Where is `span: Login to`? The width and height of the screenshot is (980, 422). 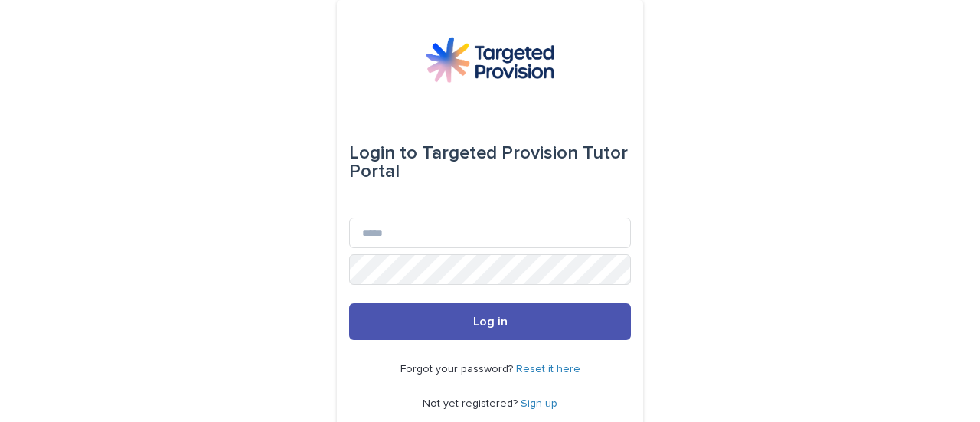 span: Login to is located at coordinates (383, 153).